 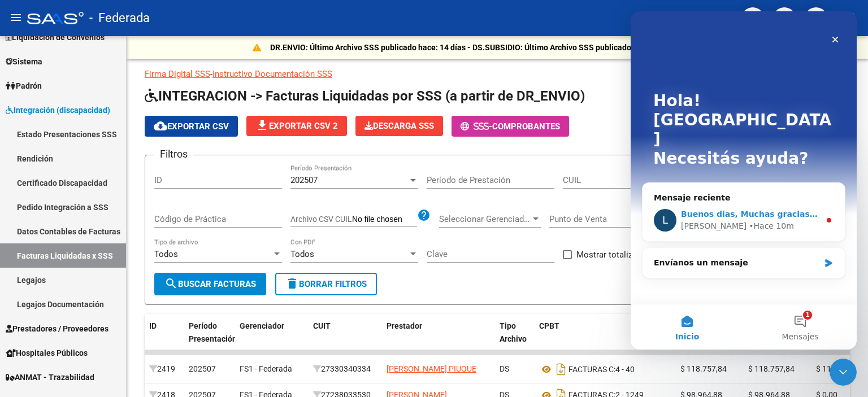 I want to click on a: Firma Digital SSS, so click(x=178, y=74).